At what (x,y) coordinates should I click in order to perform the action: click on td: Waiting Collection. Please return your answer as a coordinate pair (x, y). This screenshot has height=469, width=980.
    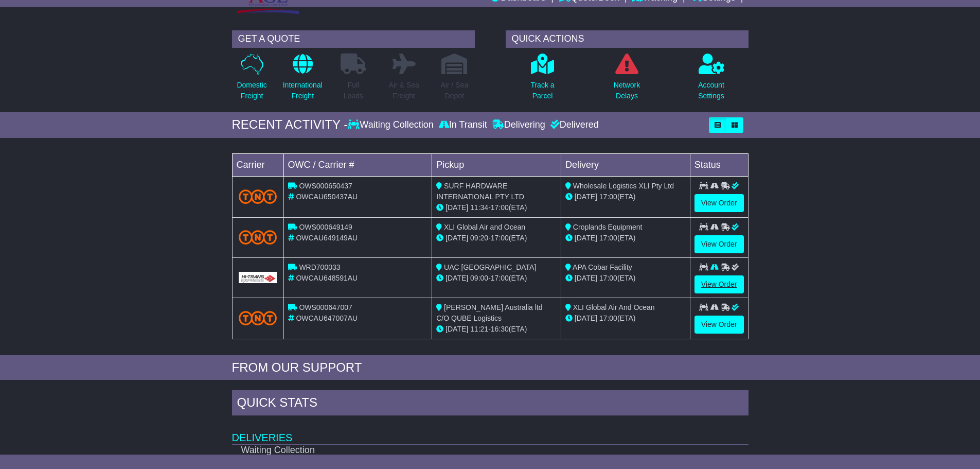
    Looking at the image, I should click on (442, 450).